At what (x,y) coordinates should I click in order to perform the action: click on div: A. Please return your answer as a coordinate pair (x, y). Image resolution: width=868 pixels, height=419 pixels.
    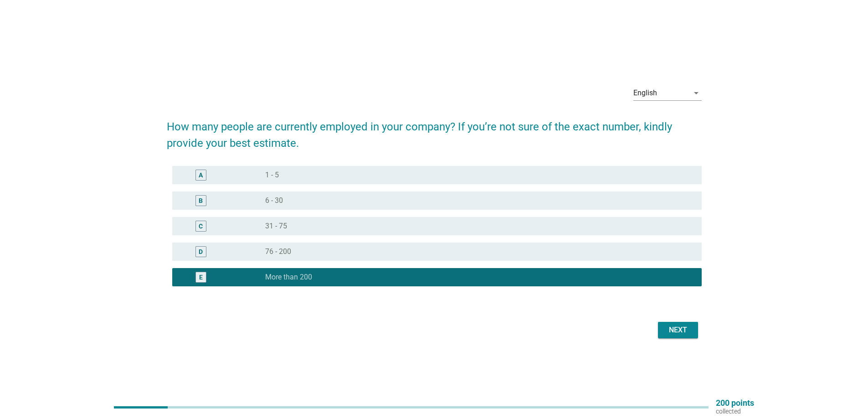
    Looking at the image, I should click on (200, 175).